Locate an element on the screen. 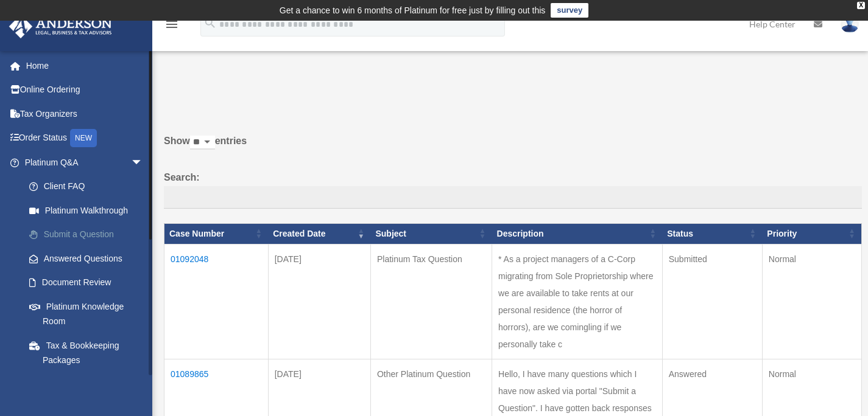 The width and height of the screenshot is (868, 416). div: NEW is located at coordinates (83, 138).